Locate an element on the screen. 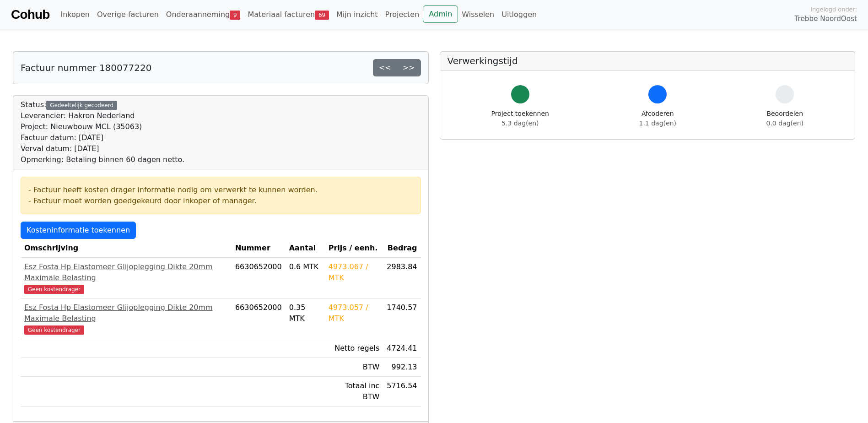  span: Trebbe NoordOost is located at coordinates (826, 19).